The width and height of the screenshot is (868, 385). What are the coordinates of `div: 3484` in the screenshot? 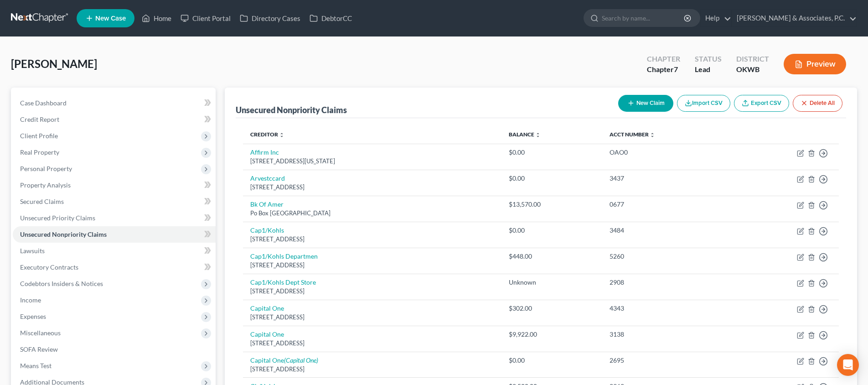 It's located at (668, 230).